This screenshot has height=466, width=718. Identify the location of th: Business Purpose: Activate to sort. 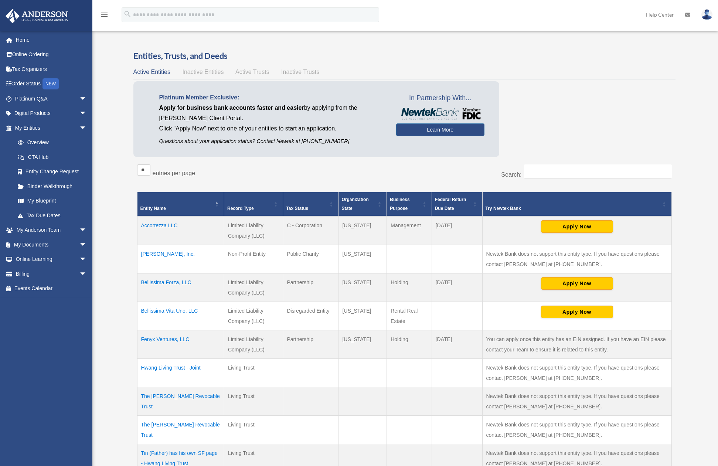
(409, 204).